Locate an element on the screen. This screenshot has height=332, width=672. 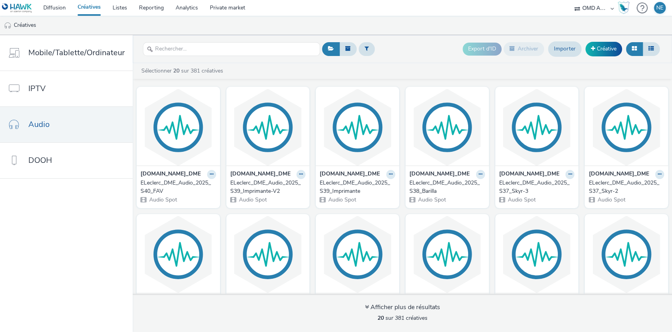
div: ELeclerc_DME_Audio_2025_S39_Imprimante-V2 is located at coordinates (267, 187).